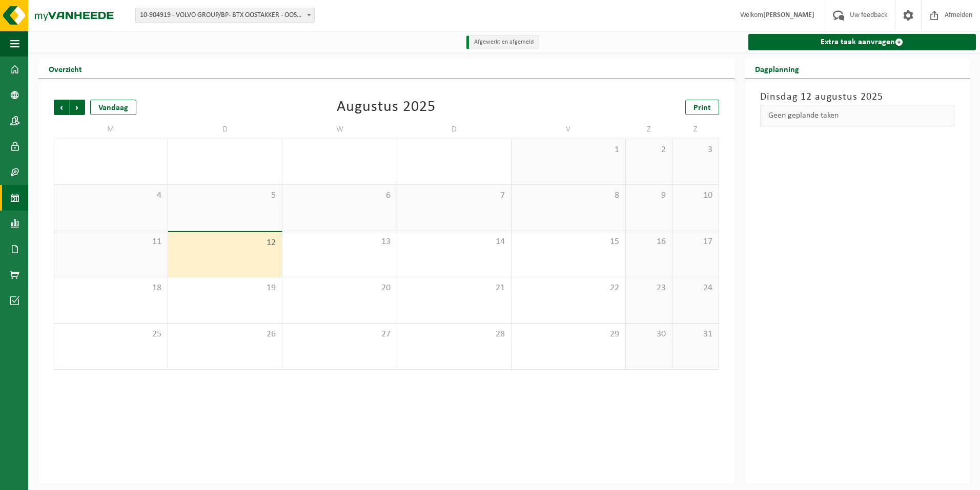 The image size is (980, 490). I want to click on span: 1, so click(569, 150).